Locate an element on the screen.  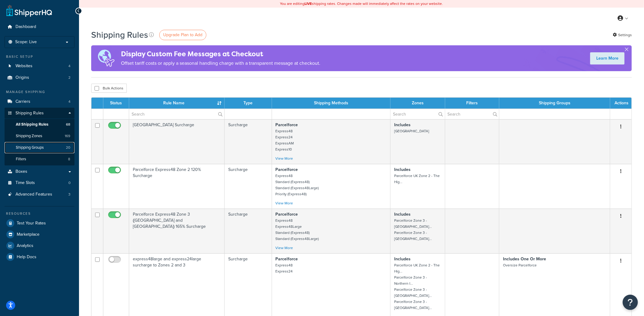
span: Dashboard is located at coordinates (26, 27).